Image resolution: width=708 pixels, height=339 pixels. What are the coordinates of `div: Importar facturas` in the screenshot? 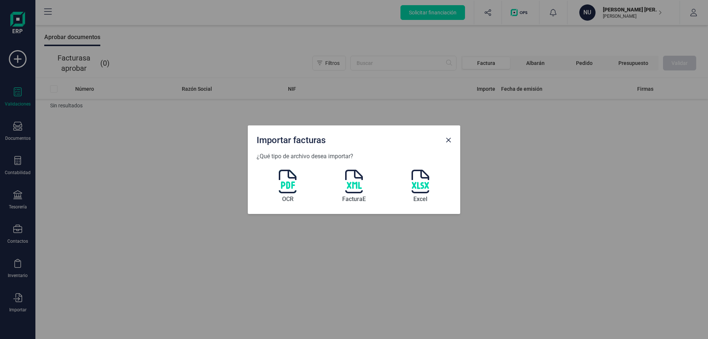 It's located at (348, 139).